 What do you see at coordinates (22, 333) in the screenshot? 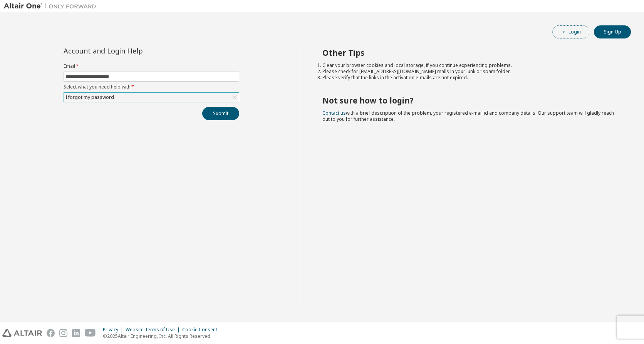
I see `img: altair_logo.svg` at bounding box center [22, 333].